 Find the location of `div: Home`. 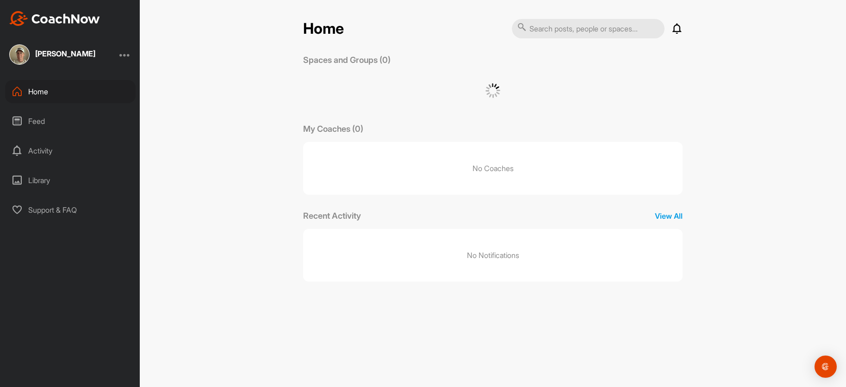

div: Home is located at coordinates (70, 92).